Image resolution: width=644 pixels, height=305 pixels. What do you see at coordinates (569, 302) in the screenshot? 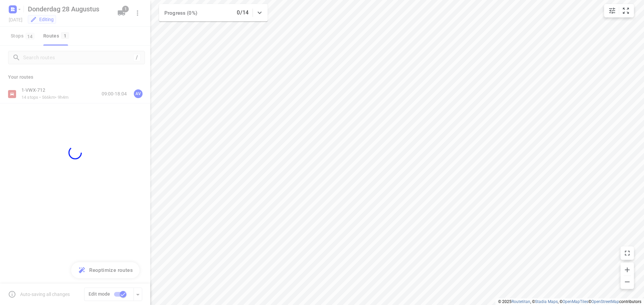
I see `li: © 2025 , © , © © contributors` at bounding box center [569, 302].